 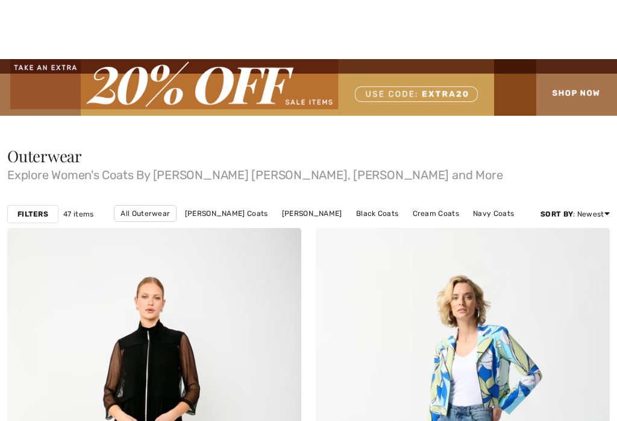 I want to click on div: : Newest, so click(x=575, y=214).